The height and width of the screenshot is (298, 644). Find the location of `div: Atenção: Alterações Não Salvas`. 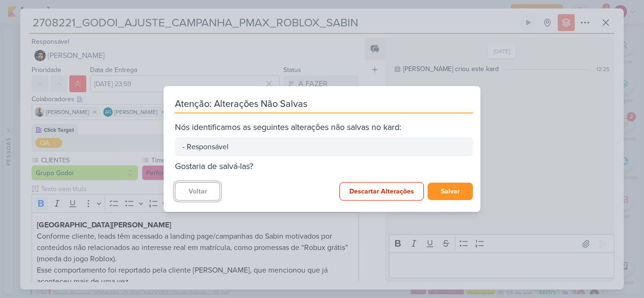

div: Atenção: Alterações Não Salvas is located at coordinates (324, 105).